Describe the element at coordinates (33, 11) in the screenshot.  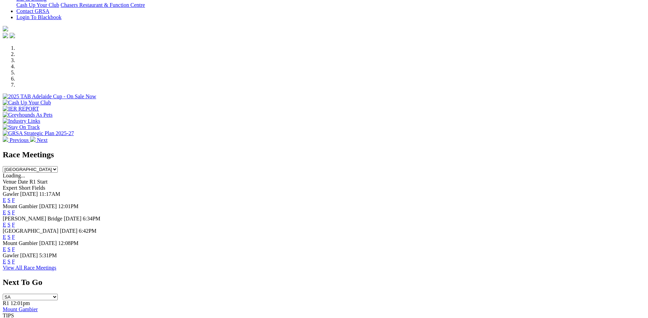
I see `a: Contact GRSA` at that location.